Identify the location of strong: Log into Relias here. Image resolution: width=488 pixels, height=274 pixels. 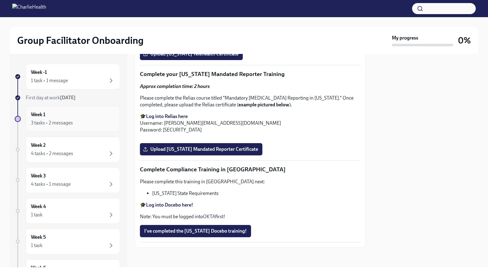
(167, 116).